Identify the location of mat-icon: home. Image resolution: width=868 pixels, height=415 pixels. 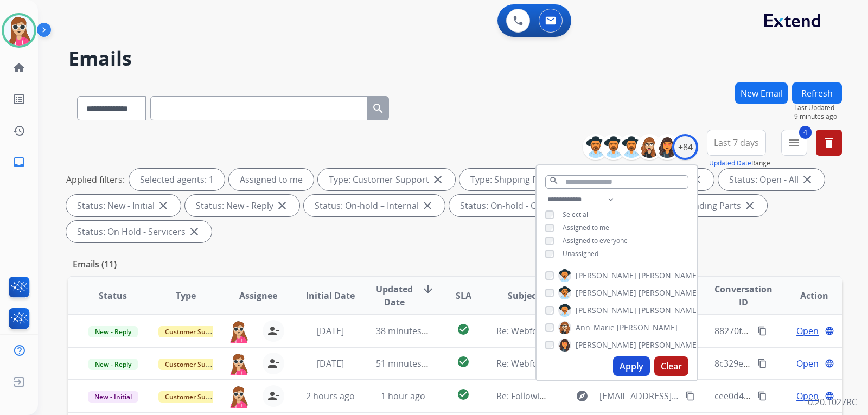
(19, 68).